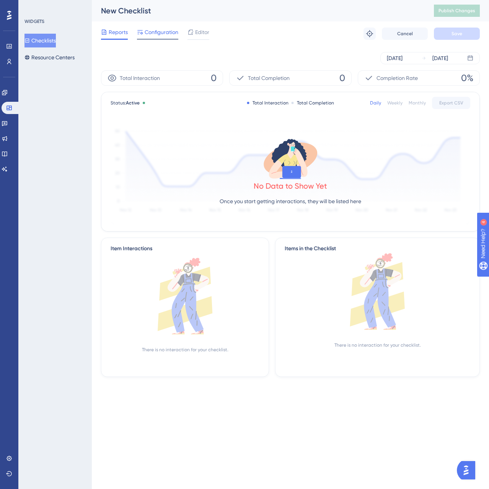  Describe the element at coordinates (54, 7) in the screenshot. I see `div: 4` at that location.